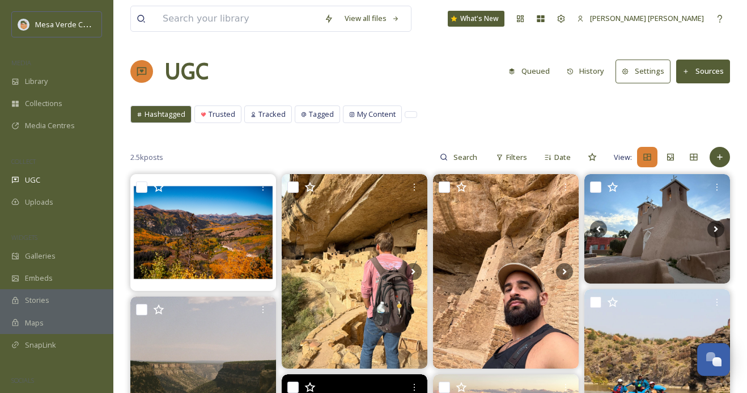  What do you see at coordinates (529, 71) in the screenshot?
I see `button: Queued` at bounding box center [529, 71].